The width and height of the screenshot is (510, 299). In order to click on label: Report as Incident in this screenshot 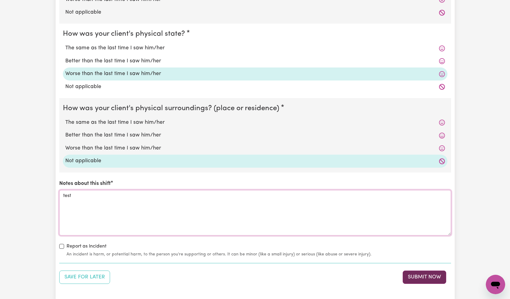, I will do `click(86, 246)`.